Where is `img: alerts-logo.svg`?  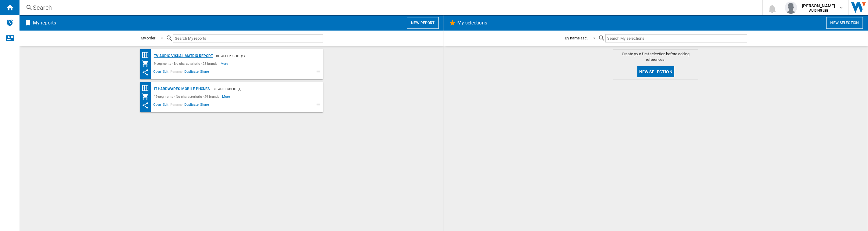 img: alerts-logo.svg is located at coordinates (10, 23).